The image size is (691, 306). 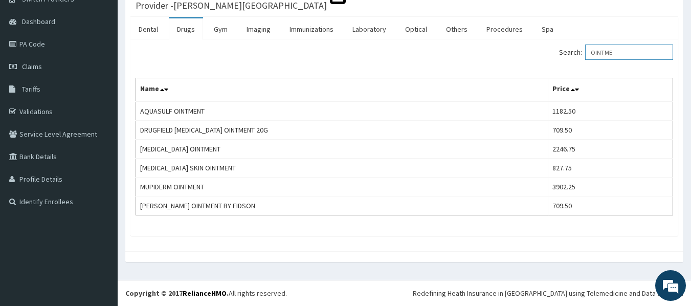 What do you see at coordinates (204, 293) in the screenshot?
I see `a: RelianceHMO` at bounding box center [204, 293].